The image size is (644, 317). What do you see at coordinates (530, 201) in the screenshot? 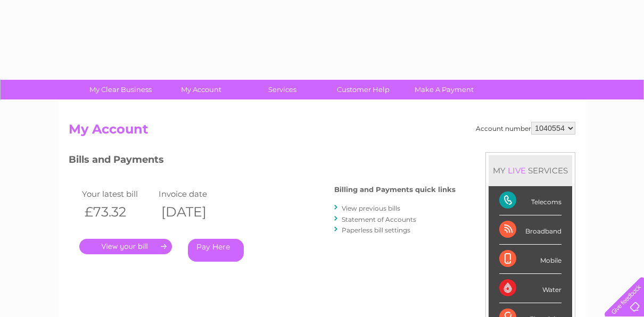
I see `div: Telecoms` at bounding box center [530, 201].